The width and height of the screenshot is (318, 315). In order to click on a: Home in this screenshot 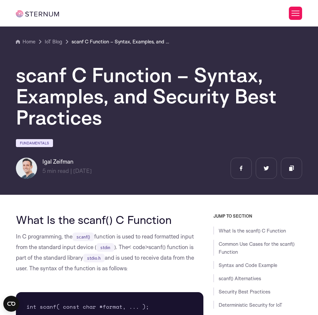, I will do `click(26, 42)`.